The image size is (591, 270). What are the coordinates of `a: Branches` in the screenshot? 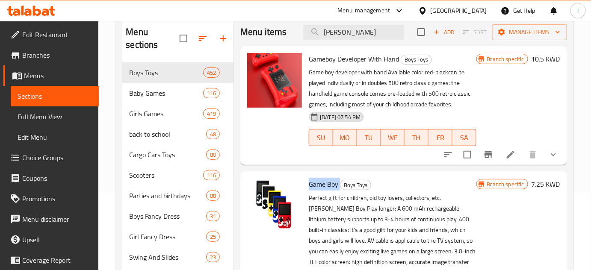 It's located at (51, 55).